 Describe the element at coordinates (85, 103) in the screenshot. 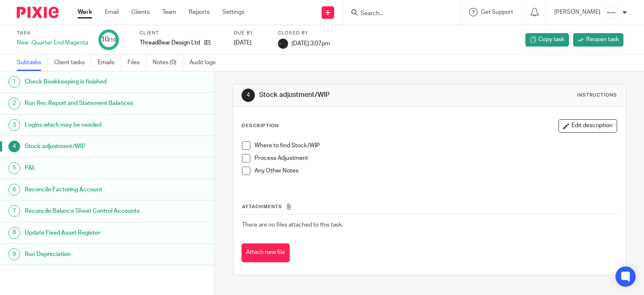

I see `h1: Run Rec Report and Statement Balances` at that location.